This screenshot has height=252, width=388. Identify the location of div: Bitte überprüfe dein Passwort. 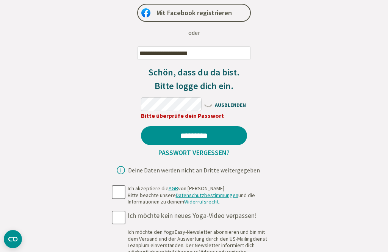
(194, 116).